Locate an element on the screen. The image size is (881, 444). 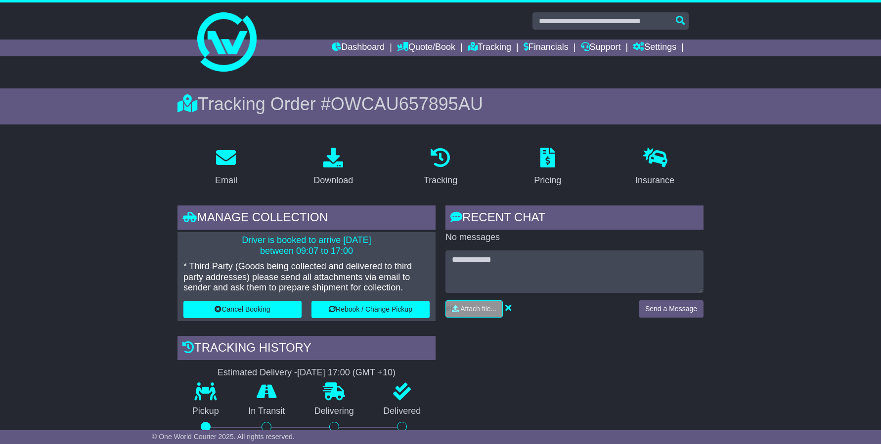
div: Tracking history is located at coordinates (307, 350).